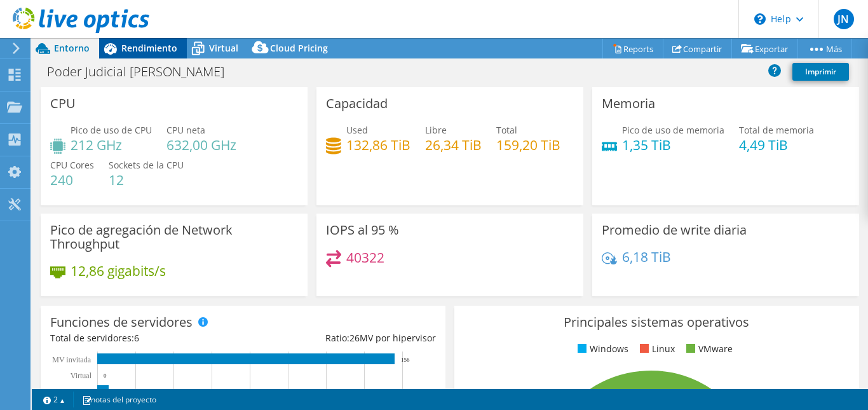 The width and height of the screenshot is (868, 410). What do you see at coordinates (366, 257) in the screenshot?
I see `h4: 40322` at bounding box center [366, 257].